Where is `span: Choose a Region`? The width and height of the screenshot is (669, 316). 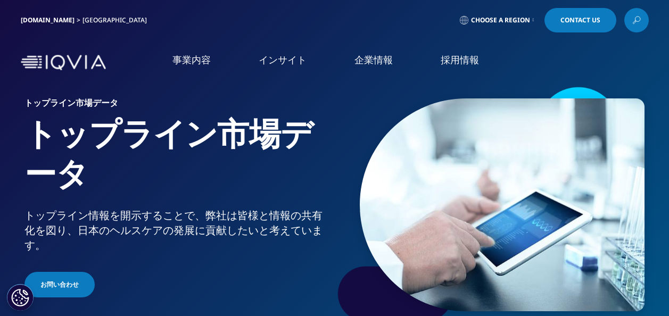 span: Choose a Region is located at coordinates (500, 20).